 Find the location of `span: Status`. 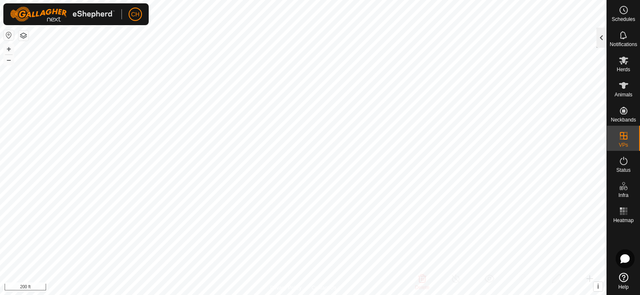

span: Status is located at coordinates (623, 170).